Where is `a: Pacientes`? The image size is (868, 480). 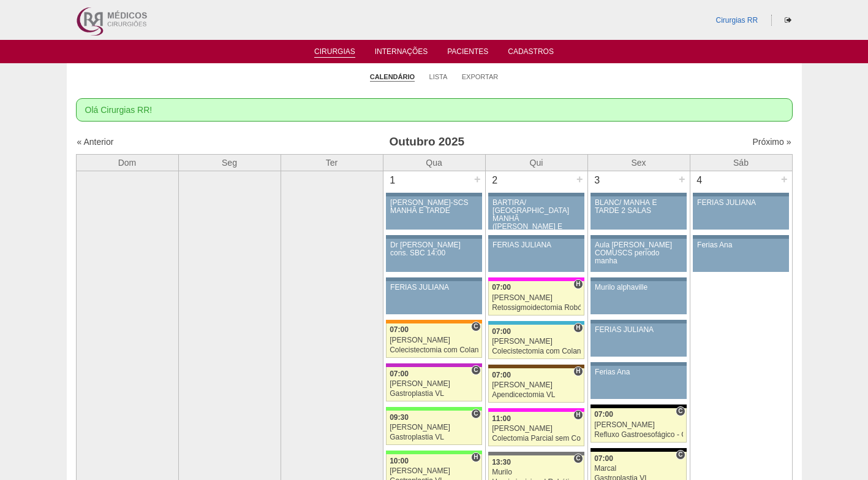 a: Pacientes is located at coordinates (468, 53).